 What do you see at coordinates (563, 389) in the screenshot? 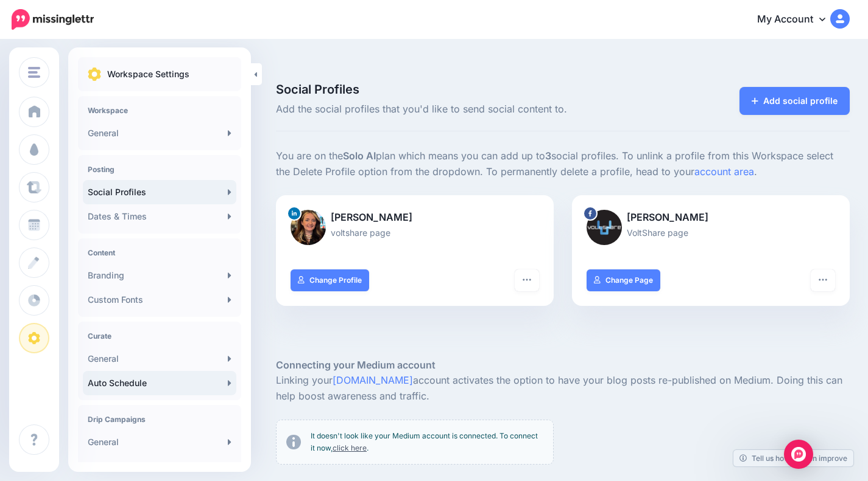
I see `p: Linking your account activates the option to have your blog posts re-published on Medium. Doing t...` at bounding box center [563, 389].